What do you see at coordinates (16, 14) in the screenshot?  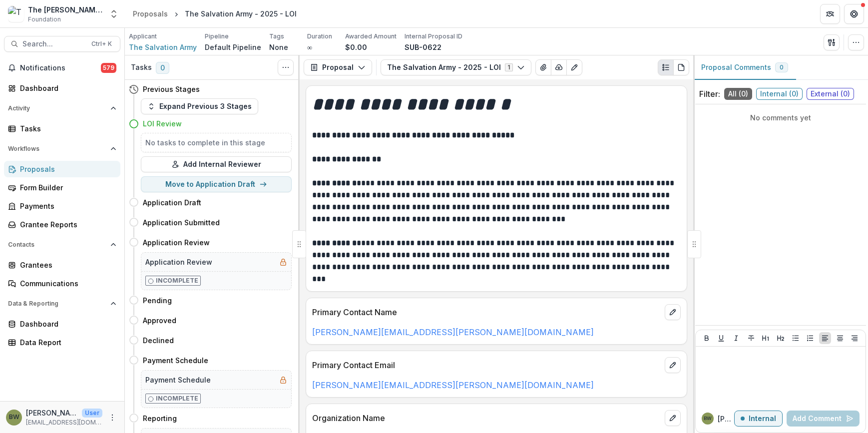 I see `img: The Bolick Foundation` at bounding box center [16, 14].